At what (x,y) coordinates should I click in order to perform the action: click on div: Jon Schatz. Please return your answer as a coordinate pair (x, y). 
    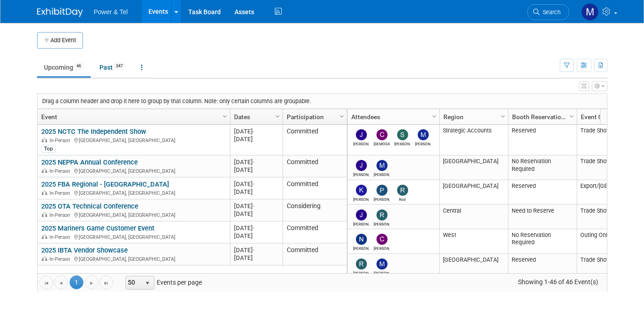
    Looking at the image, I should click on (361, 143).